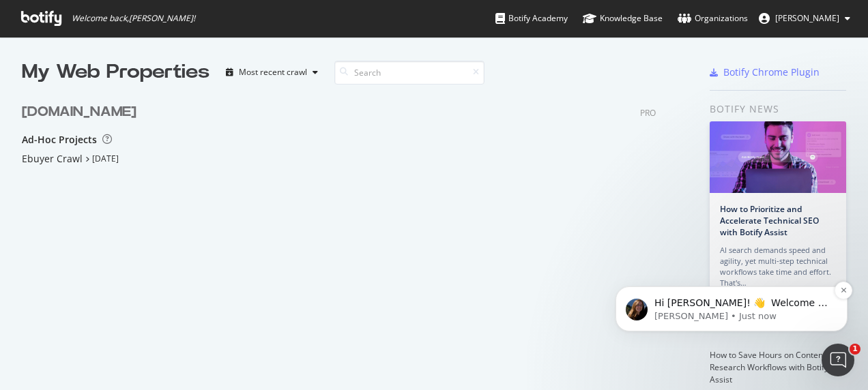  Describe the element at coordinates (764, 73) in the screenshot. I see `a: Botify Chrome Plugin` at that location.